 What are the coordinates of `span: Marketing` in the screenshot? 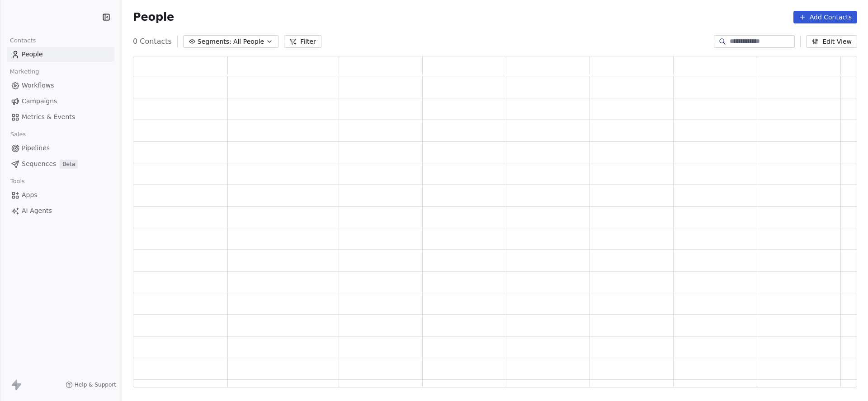 It's located at (24, 72).